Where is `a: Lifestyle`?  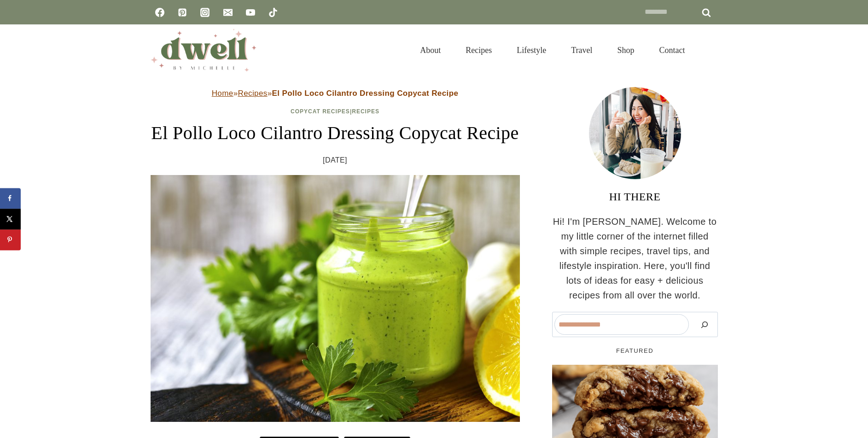
a: Lifestyle is located at coordinates (531, 50).